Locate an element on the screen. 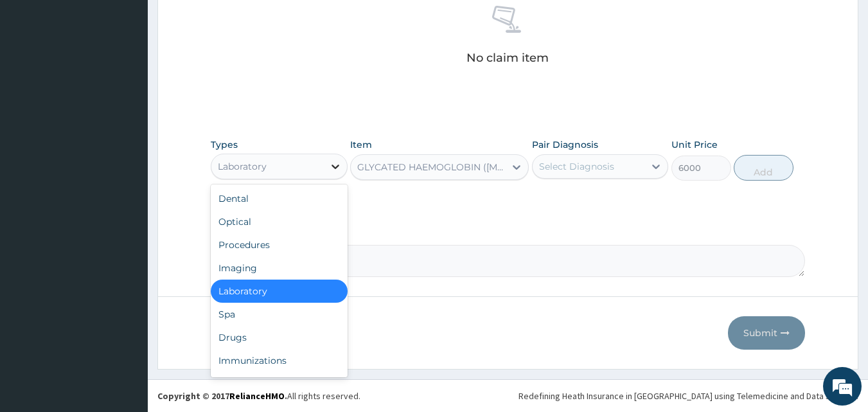 The image size is (868, 412). div: Select Diagnosis is located at coordinates (577, 167).